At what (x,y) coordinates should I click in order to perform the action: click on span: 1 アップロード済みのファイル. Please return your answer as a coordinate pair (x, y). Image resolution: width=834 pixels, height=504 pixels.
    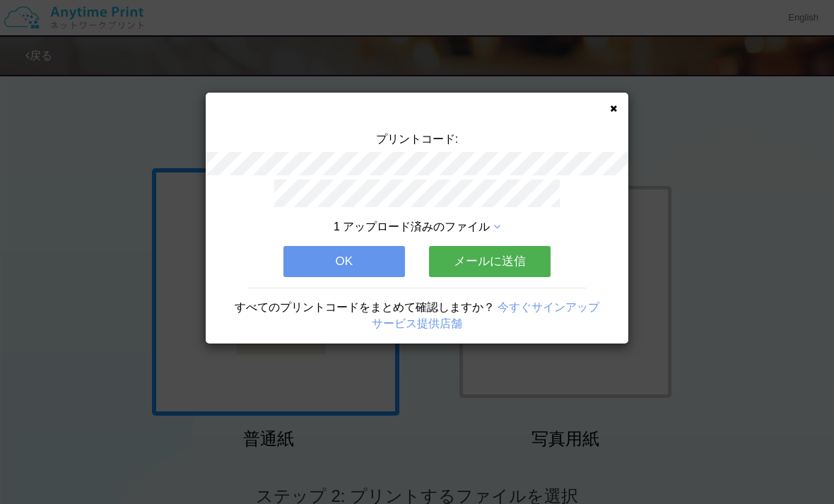
    Looking at the image, I should click on (411, 226).